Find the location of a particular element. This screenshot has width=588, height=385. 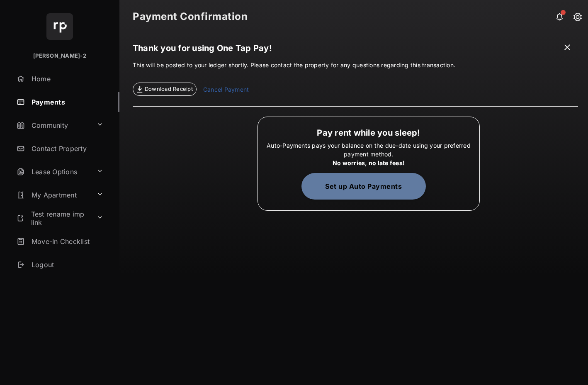

a: Home is located at coordinates (66, 79).